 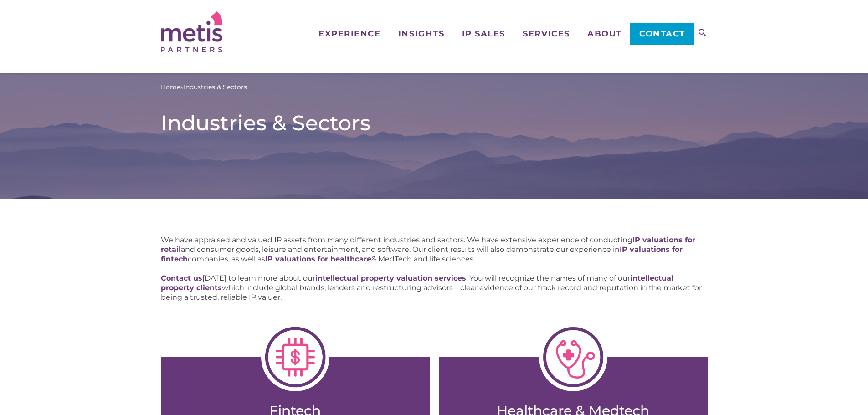 I want to click on span: Insights, so click(x=421, y=34).